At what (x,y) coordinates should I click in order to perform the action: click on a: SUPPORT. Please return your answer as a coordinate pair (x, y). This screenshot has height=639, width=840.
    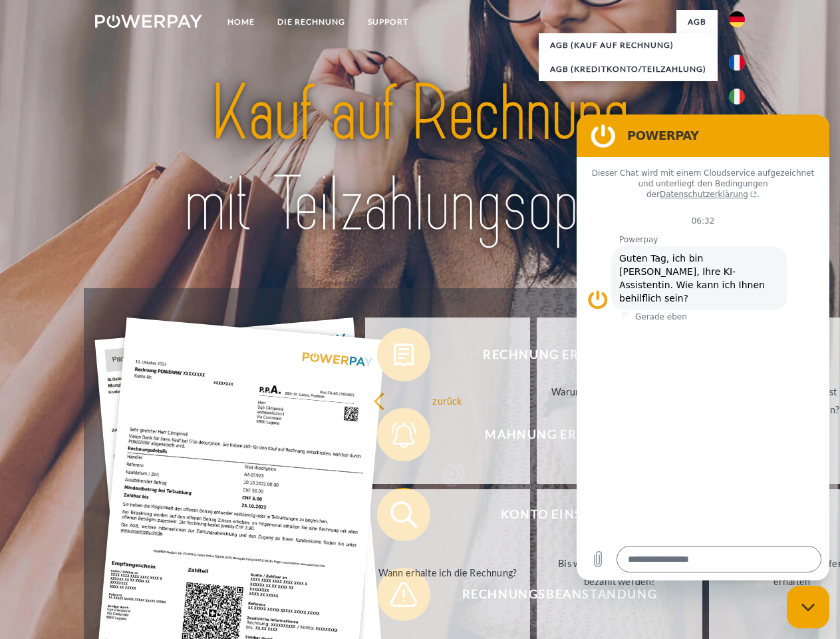
    Looking at the image, I should click on (388, 22).